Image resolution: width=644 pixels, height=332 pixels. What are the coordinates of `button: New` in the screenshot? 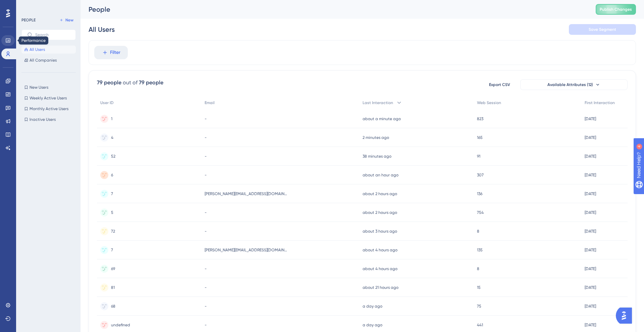 It's located at (67, 20).